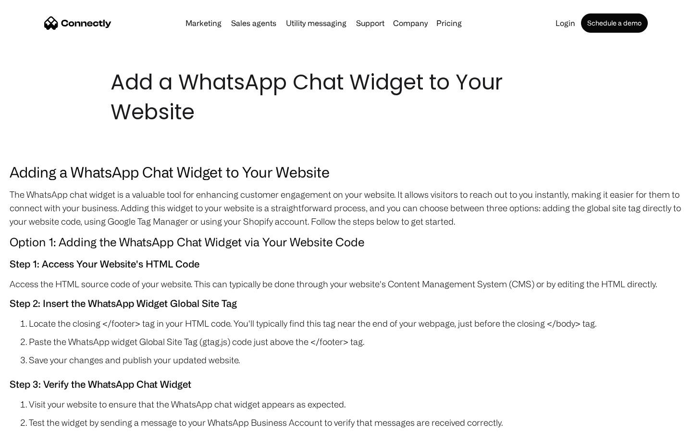 The image size is (692, 433). What do you see at coordinates (356, 323) in the screenshot?
I see `li: Locate the closing </footer> tag in your HTML code. You'll typically find this tag near the end o...` at bounding box center [356, 323].